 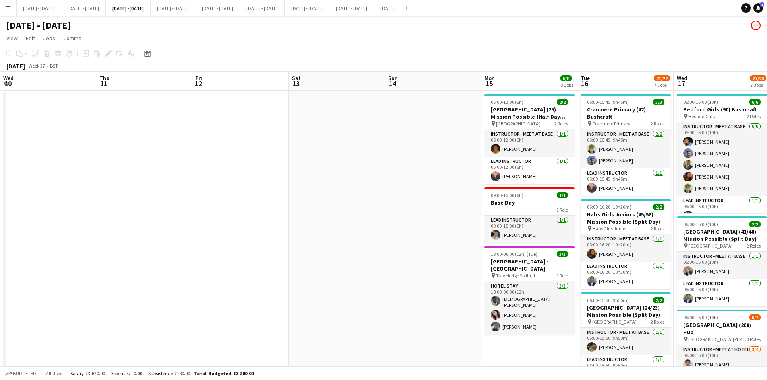 What do you see at coordinates (562, 195) in the screenshot?
I see `span: 1/1` at bounding box center [562, 195].